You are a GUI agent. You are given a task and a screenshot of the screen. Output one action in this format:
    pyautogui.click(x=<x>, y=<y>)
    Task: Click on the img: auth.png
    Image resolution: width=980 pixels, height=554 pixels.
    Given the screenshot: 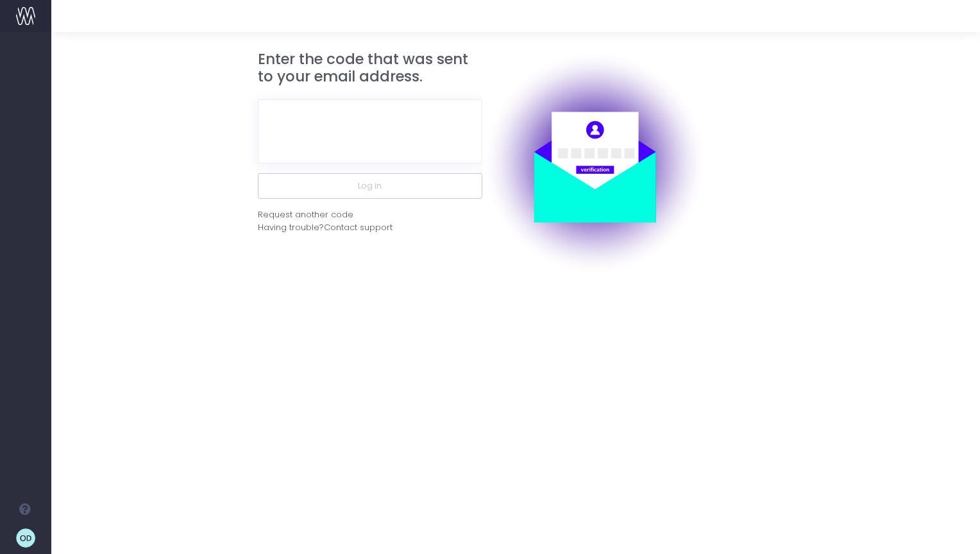 What is the action you would take?
    pyautogui.click(x=594, y=163)
    